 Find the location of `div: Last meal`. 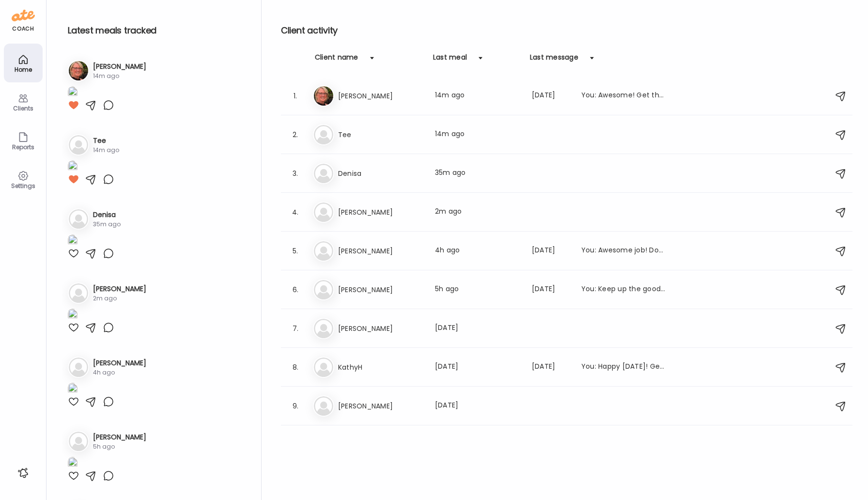

div: Last meal is located at coordinates (450, 60).